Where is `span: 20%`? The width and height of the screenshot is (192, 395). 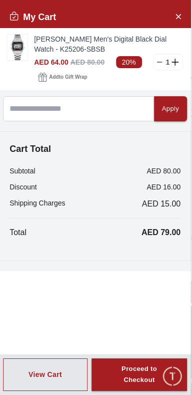
span: 20% is located at coordinates (130, 62).